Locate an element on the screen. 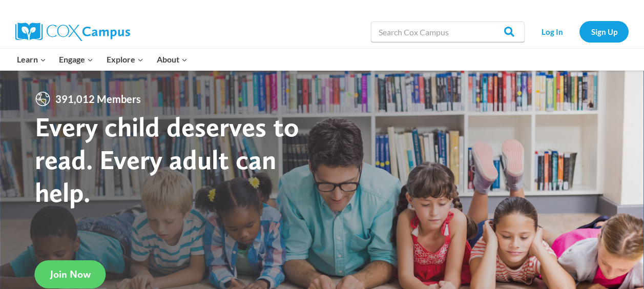 Image resolution: width=644 pixels, height=289 pixels. input: Search Cox Campus is located at coordinates (448, 32).